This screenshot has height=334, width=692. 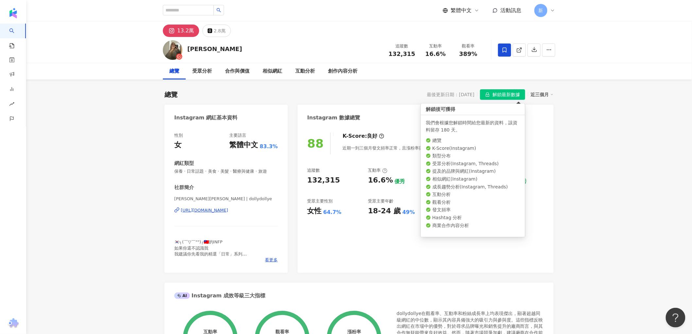 I want to click on div: 16.6%, so click(x=381, y=180).